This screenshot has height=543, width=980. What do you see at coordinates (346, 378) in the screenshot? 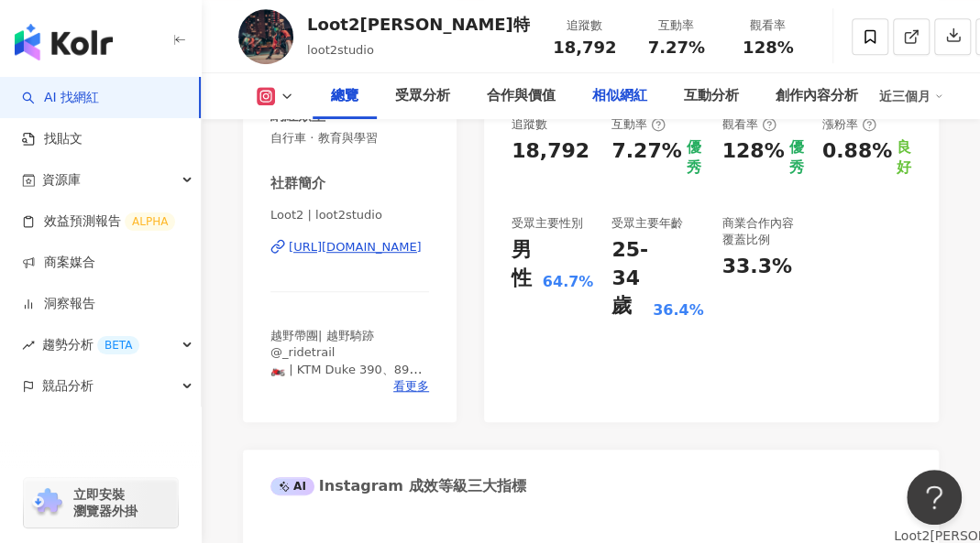
I see `span: 越野帶團| 越野騎跡 @_ridetrail 🏍️ | KTM Duke 390、890 ADV R 🏍️ | Honda CRF150L、CRF300Rally` at bounding box center [346, 378].